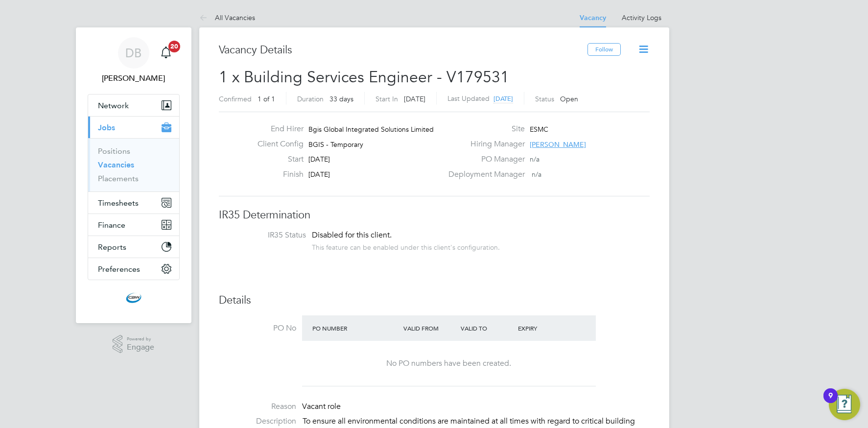  Describe the element at coordinates (267, 235) in the screenshot. I see `label: IR35 Status` at that location.